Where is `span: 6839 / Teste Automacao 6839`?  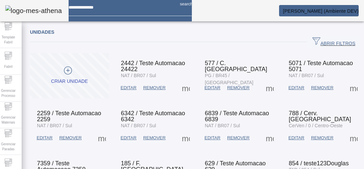
span: 6839 / Teste Automacao 6839 is located at coordinates (237, 116).